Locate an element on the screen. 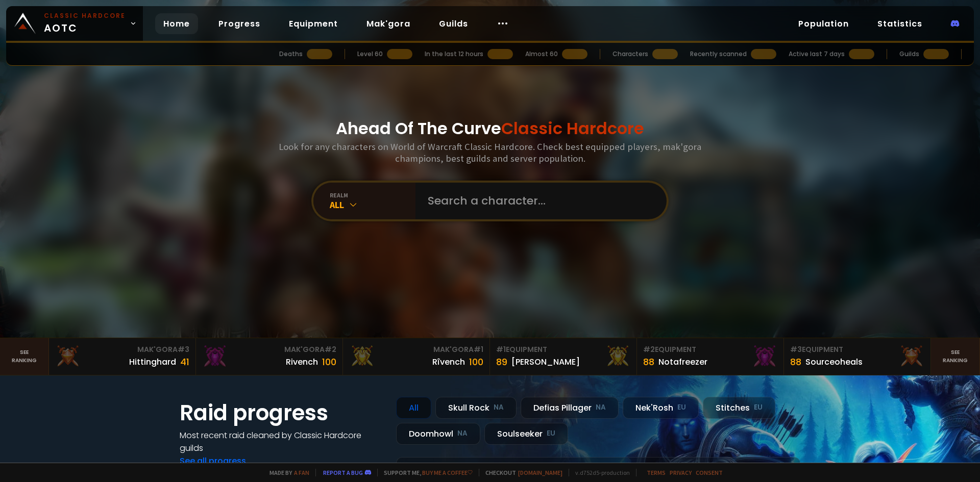 The width and height of the screenshot is (980, 482). div: Hittinghard is located at coordinates (153, 362).